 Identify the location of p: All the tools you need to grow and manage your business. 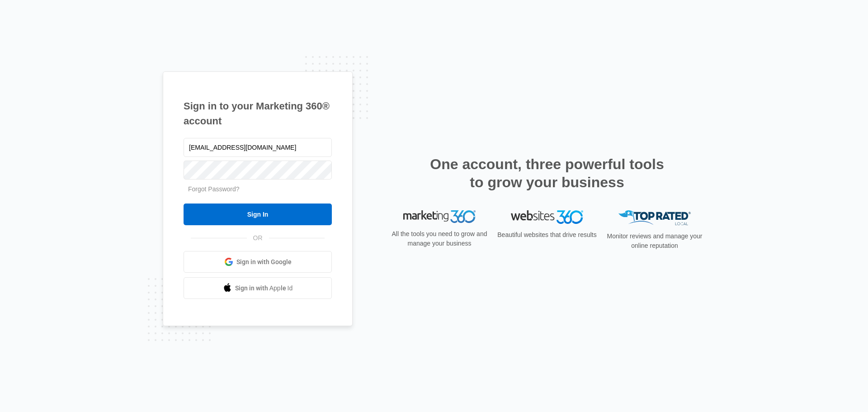
(439, 239).